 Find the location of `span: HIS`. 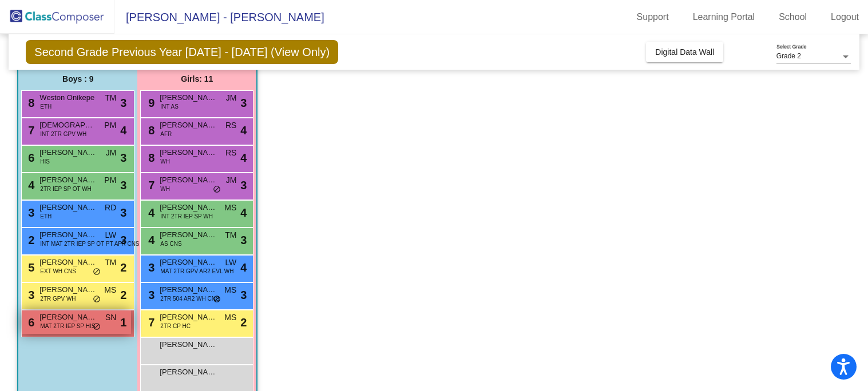

span: HIS is located at coordinates (45, 161).